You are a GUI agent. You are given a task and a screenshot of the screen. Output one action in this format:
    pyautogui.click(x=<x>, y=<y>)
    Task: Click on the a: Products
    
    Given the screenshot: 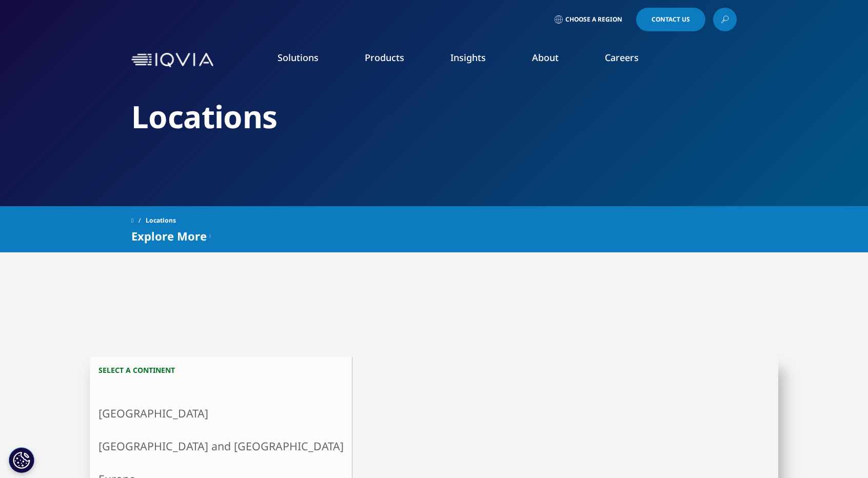 What is the action you would take?
    pyautogui.click(x=384, y=58)
    